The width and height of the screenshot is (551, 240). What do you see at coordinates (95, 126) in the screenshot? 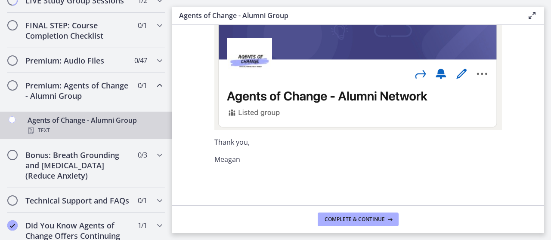
I see `div: Agents of Change - Alumni Group` at bounding box center [95, 126].